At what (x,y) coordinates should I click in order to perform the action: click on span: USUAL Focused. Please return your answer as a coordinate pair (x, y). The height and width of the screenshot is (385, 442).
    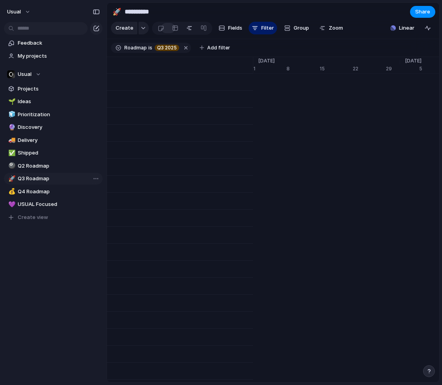
    Looking at the image, I should click on (59, 204).